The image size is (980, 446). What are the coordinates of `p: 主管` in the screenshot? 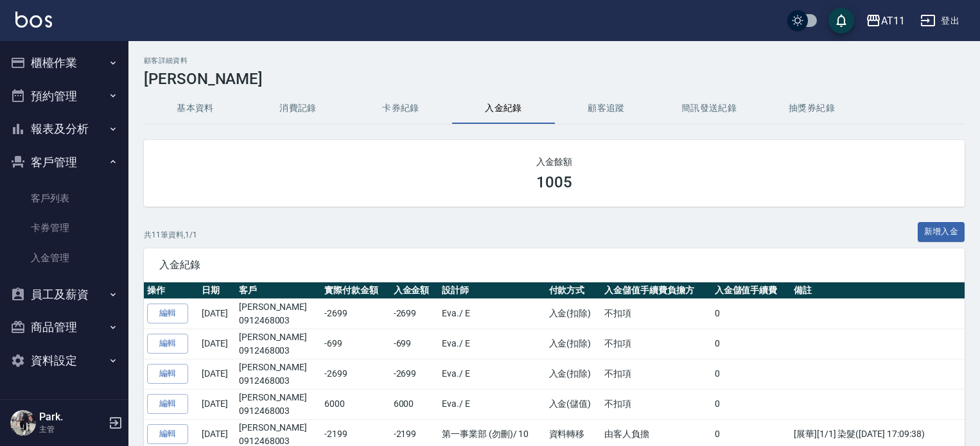 It's located at (72, 430).